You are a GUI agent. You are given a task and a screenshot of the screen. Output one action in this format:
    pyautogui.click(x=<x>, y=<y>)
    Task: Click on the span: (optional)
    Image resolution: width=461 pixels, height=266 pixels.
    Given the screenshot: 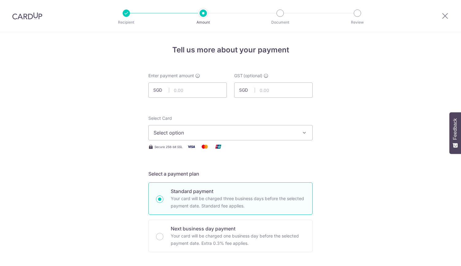 What is the action you would take?
    pyautogui.click(x=253, y=76)
    